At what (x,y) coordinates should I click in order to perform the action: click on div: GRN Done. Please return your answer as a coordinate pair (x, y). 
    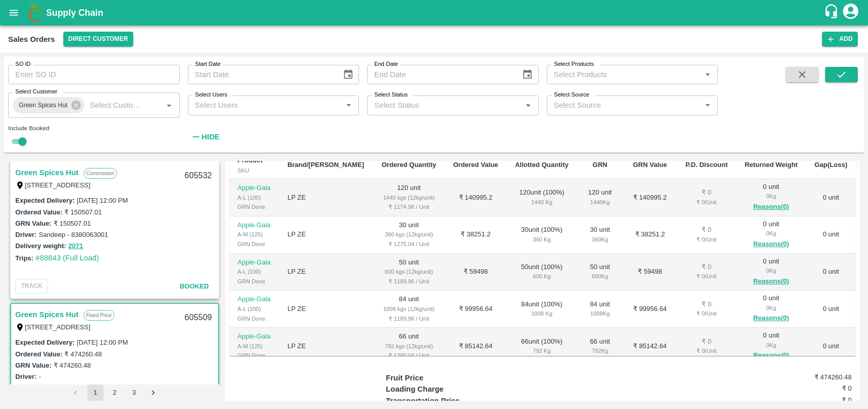
    Looking at the image, I should click on (254, 244).